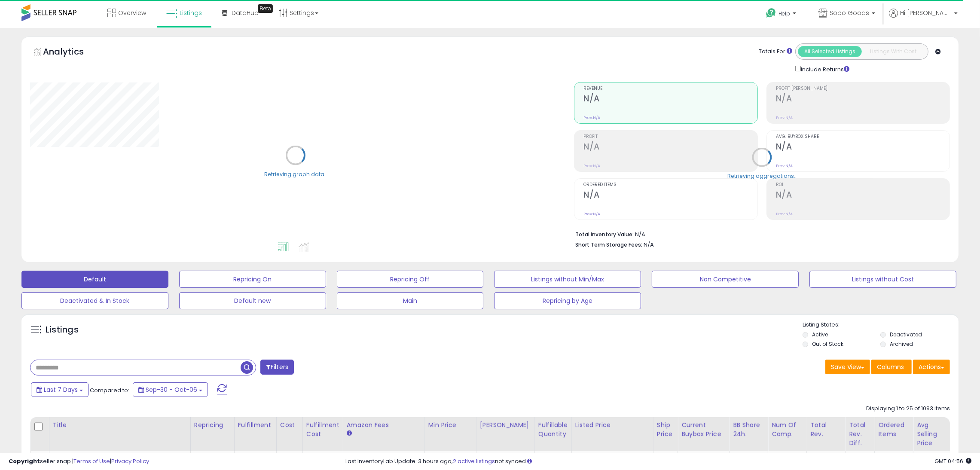 This screenshot has height=470, width=980. I want to click on span: Last 7 Days, so click(60, 390).